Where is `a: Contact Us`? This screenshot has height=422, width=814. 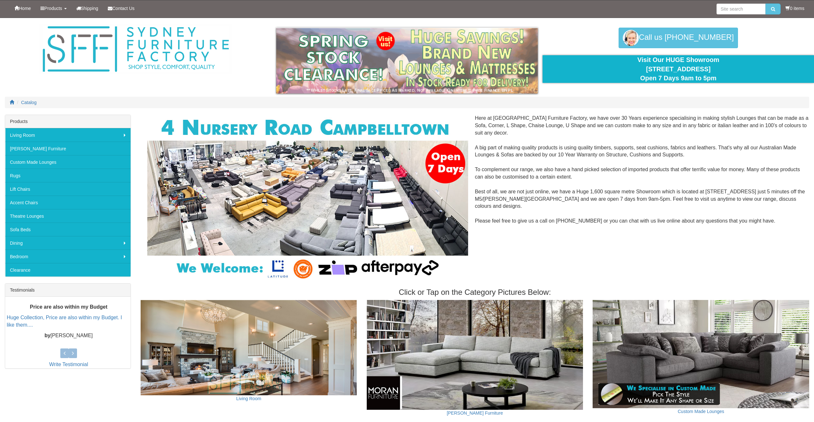 a: Contact Us is located at coordinates (121, 8).